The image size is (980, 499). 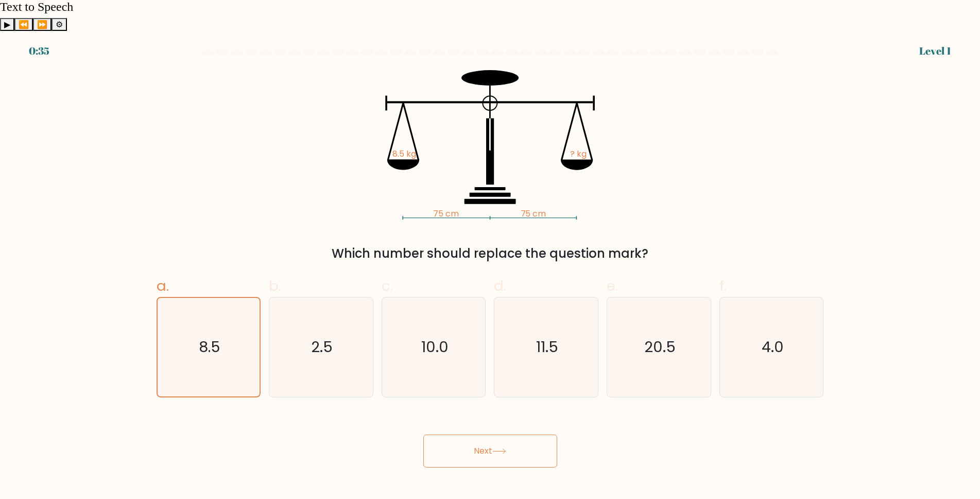 What do you see at coordinates (163, 286) in the screenshot?
I see `span: a.` at bounding box center [163, 286].